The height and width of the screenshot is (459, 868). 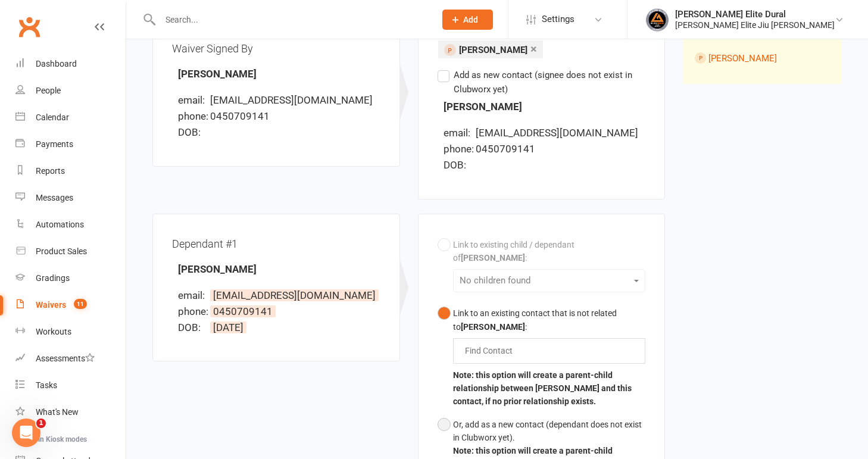 What do you see at coordinates (29, 27) in the screenshot?
I see `a: Clubworx` at bounding box center [29, 27].